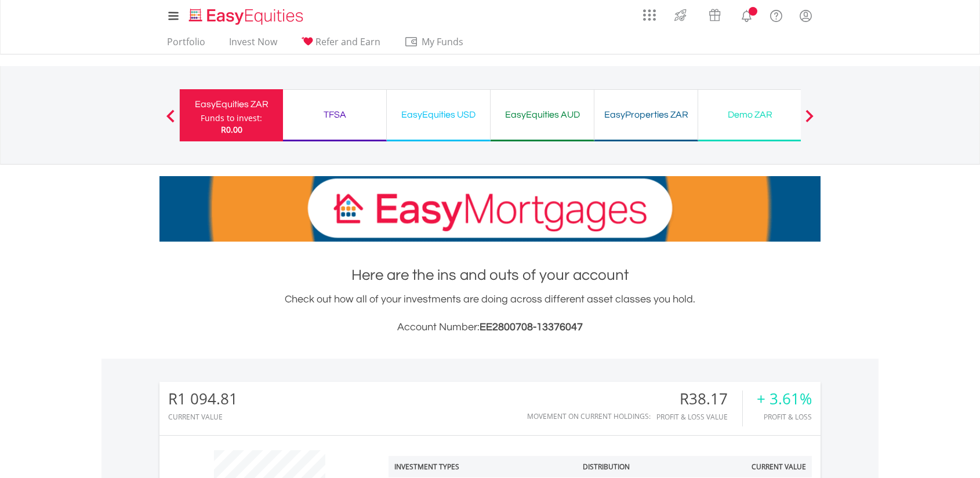 The width and height of the screenshot is (980, 478). What do you see at coordinates (442, 42) in the screenshot?
I see `span: My Funds` at bounding box center [442, 42].